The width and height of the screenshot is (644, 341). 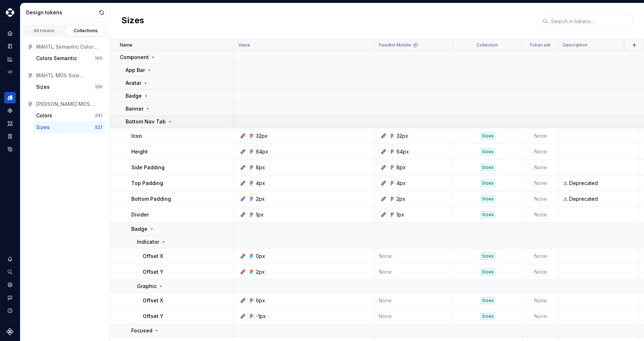 I want to click on a: Storybook stories, so click(x=10, y=136).